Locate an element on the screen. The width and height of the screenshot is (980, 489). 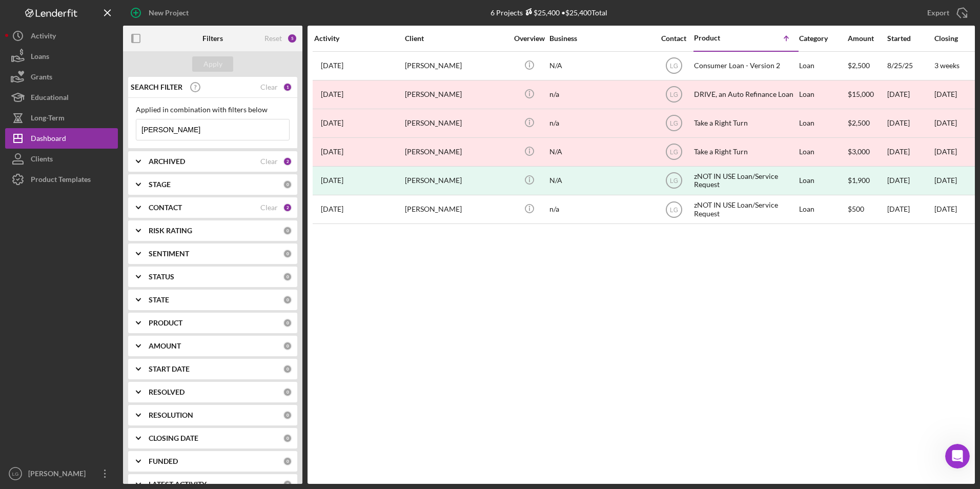
div: $25,400 is located at coordinates (541, 12).